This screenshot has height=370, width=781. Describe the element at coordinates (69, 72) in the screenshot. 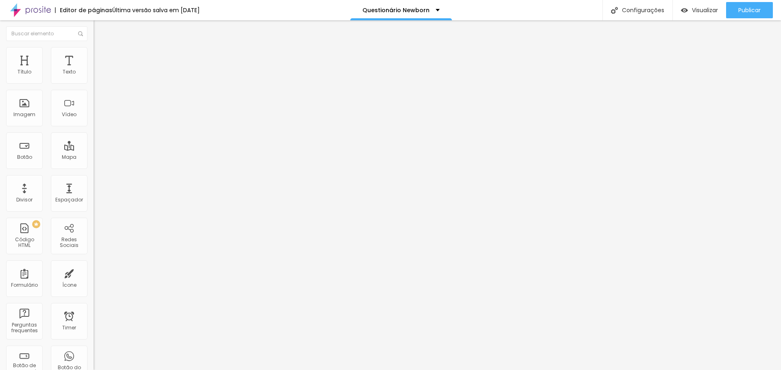

I see `div: Texto` at that location.